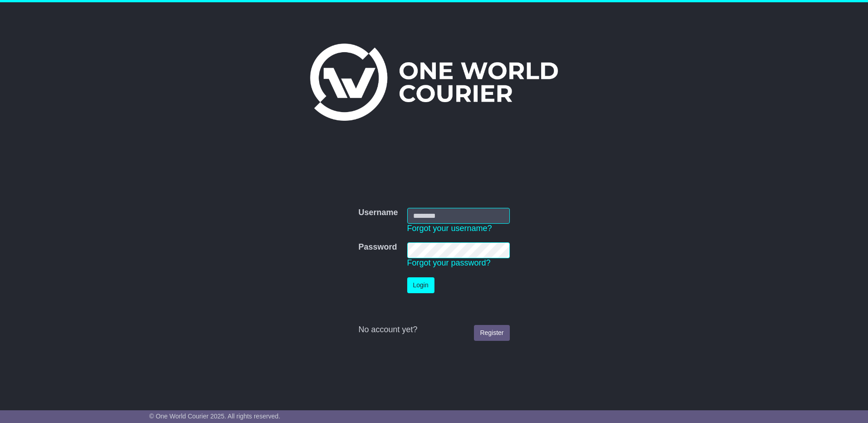 Image resolution: width=868 pixels, height=423 pixels. What do you see at coordinates (377, 247) in the screenshot?
I see `label: Password` at bounding box center [377, 247].